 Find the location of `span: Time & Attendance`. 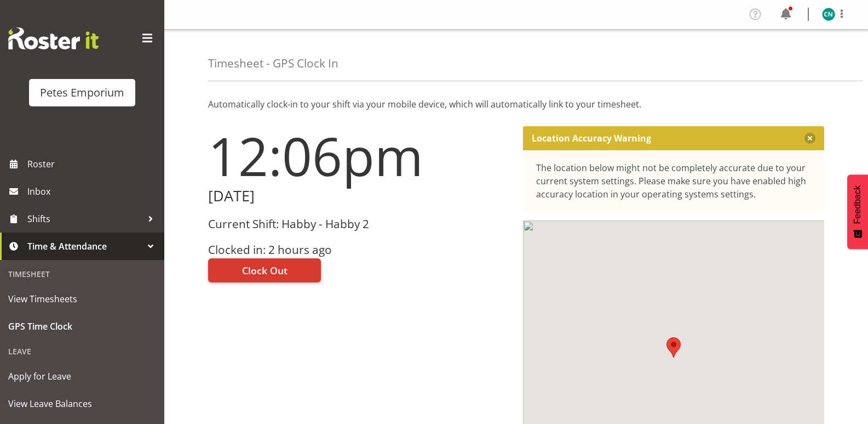

span: Time & Attendance is located at coordinates (85, 246).